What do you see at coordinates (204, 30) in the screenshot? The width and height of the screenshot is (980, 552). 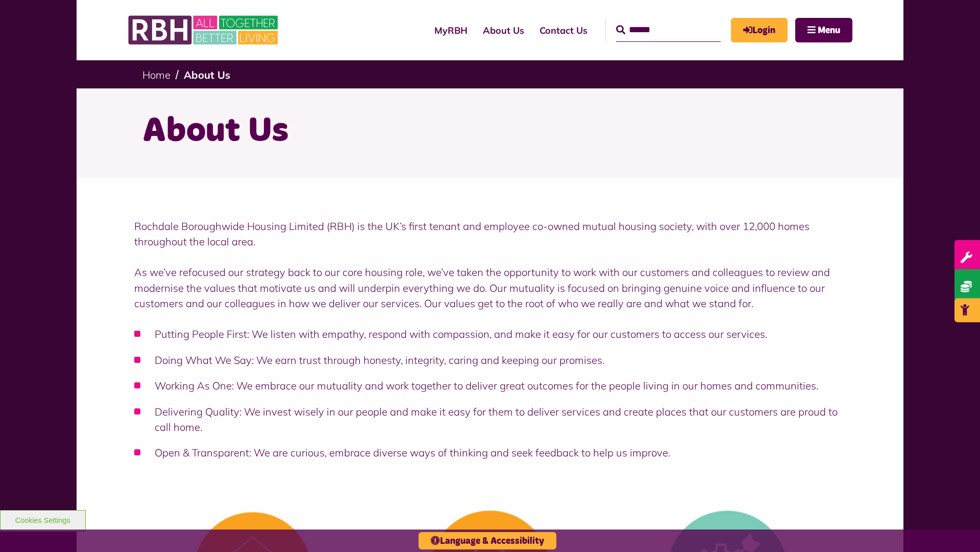 I see `img: RBH` at bounding box center [204, 30].